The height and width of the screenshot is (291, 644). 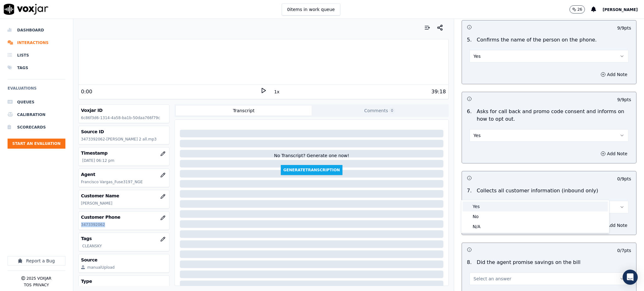 I want to click on div: Open Intercom Messenger, so click(x=631, y=278).